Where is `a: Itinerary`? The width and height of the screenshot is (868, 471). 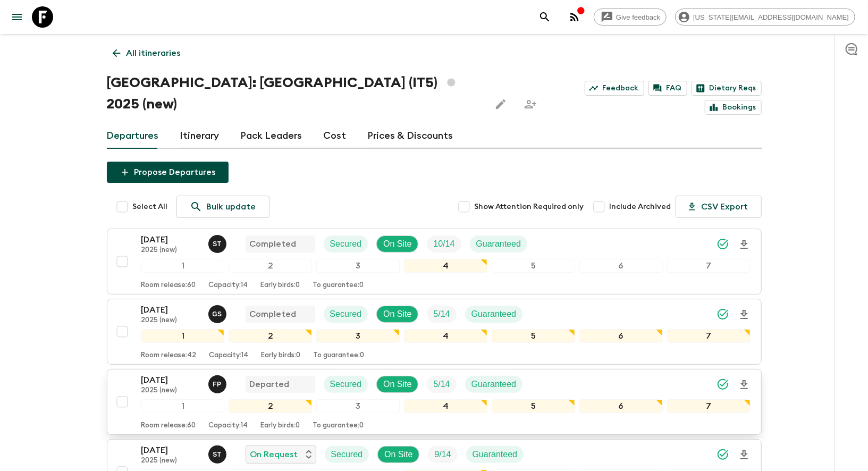 a: Itinerary is located at coordinates (200, 136).